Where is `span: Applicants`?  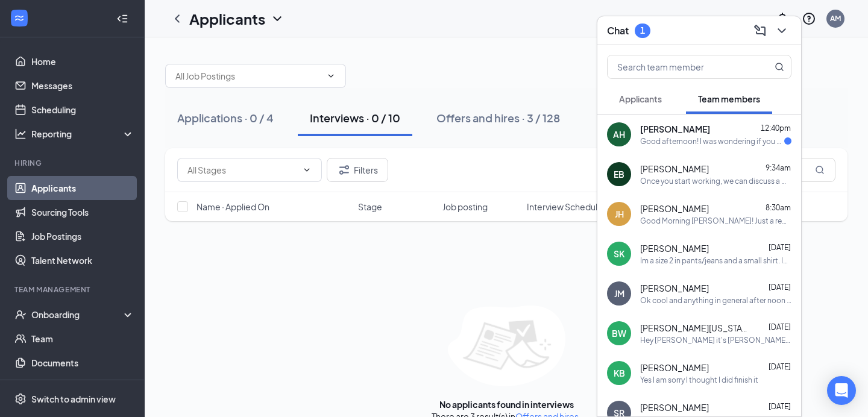
span: Applicants is located at coordinates (640, 99).